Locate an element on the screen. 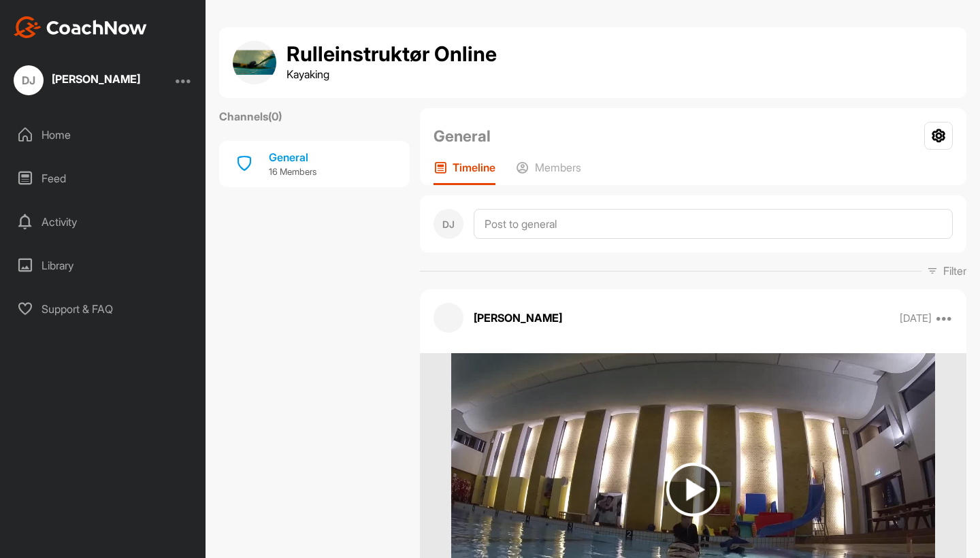 The image size is (980, 558). div: General is located at coordinates (293, 157).